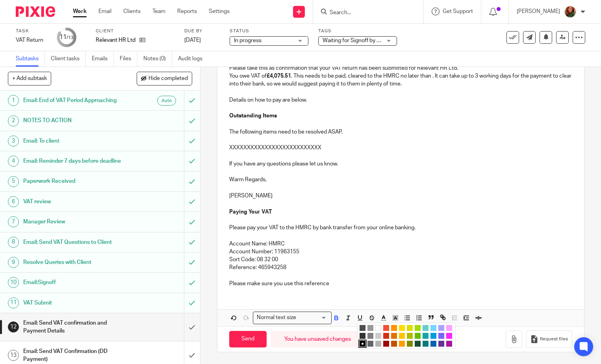  I want to click on li: color:#AEA1FF, so click(442, 327).